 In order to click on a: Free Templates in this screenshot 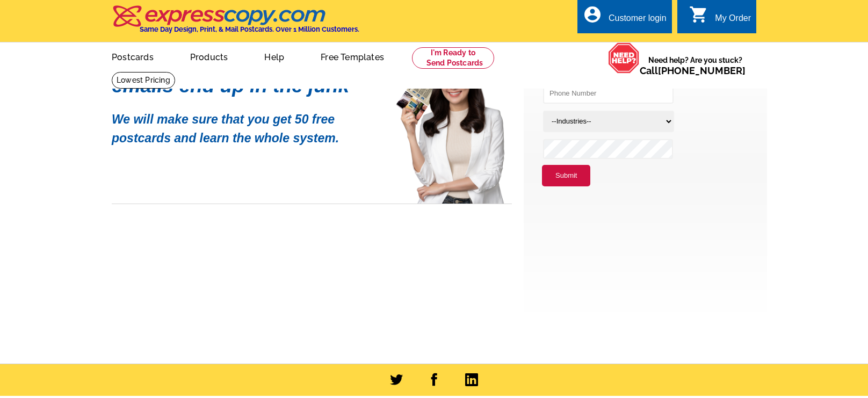, I will do `click(353, 56)`.